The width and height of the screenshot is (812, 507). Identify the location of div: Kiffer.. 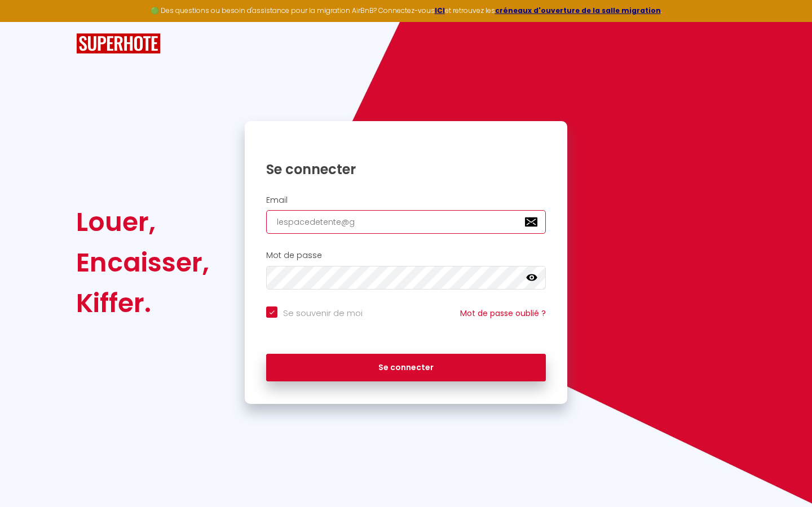
(143, 303).